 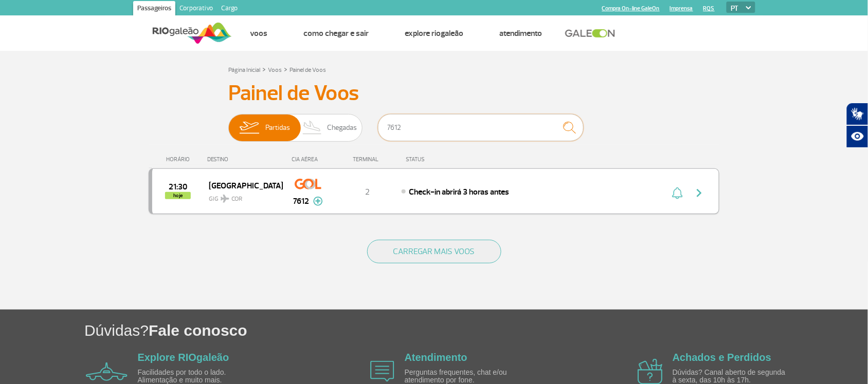 I want to click on span: 7612, so click(x=301, y=201).